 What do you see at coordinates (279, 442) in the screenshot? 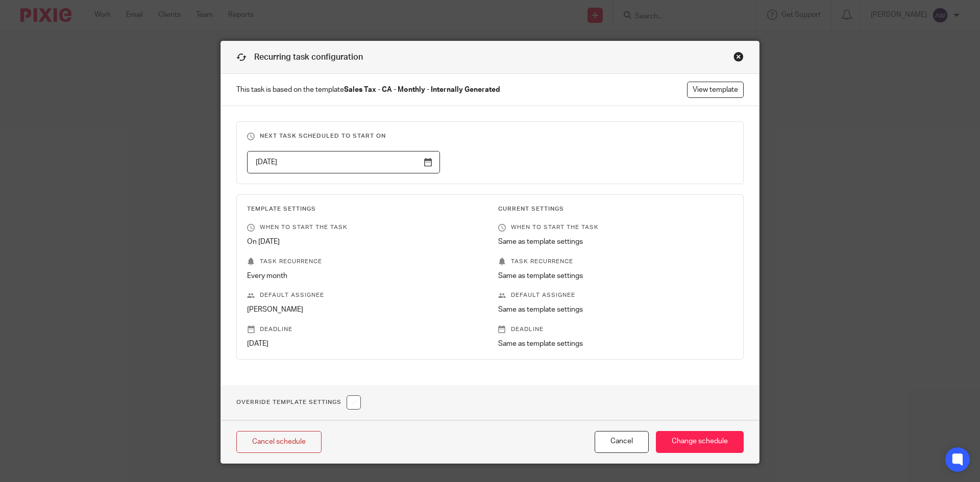
I see `a: Cancel schedule` at bounding box center [279, 442].